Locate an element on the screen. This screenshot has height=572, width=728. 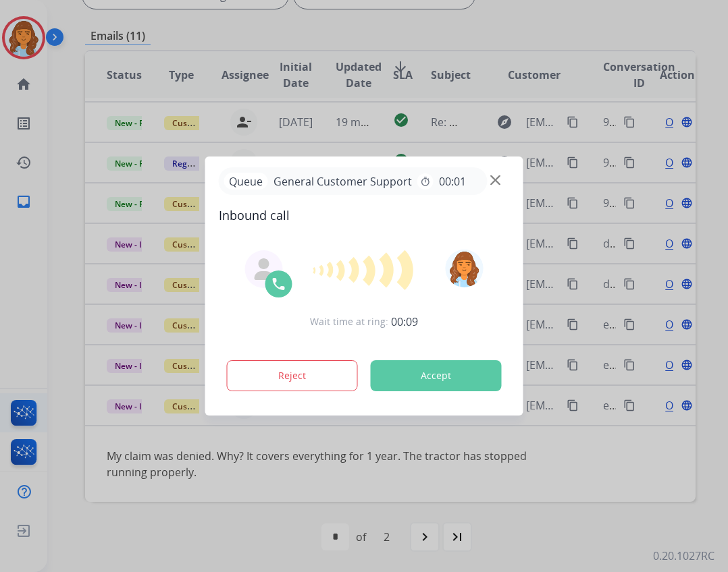
img: agent-avatar is located at coordinates (264, 269).